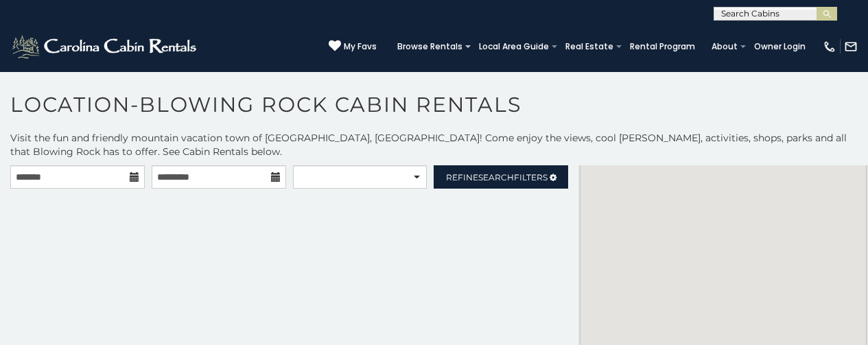 The height and width of the screenshot is (345, 868). I want to click on a: Rental Program, so click(662, 46).